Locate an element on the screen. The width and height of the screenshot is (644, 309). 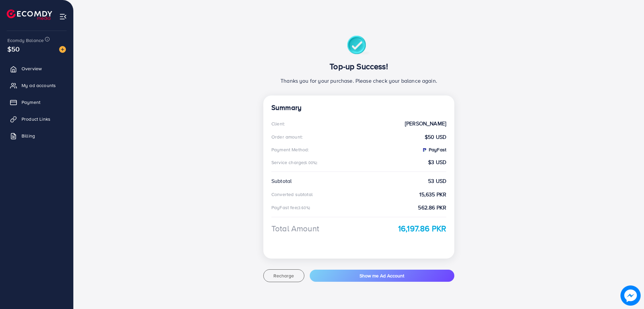
div: Payment Method: is located at coordinates (290, 149).